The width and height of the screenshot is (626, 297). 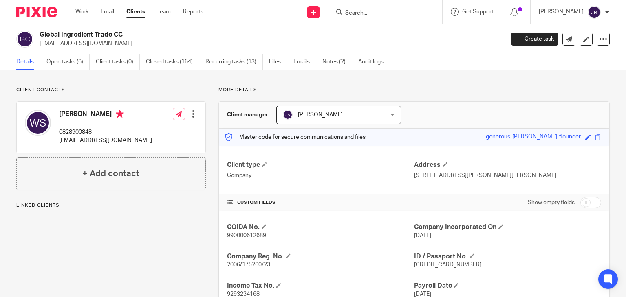 What do you see at coordinates (320, 176) in the screenshot?
I see `p: Company` at bounding box center [320, 176].